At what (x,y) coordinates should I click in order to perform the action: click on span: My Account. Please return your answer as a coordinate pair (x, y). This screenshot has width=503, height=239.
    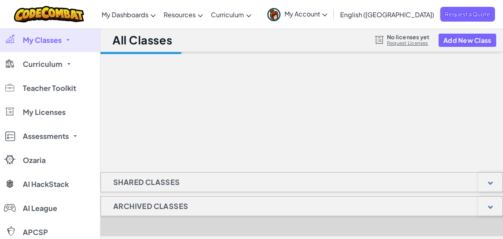
    Looking at the image, I should click on (306, 14).